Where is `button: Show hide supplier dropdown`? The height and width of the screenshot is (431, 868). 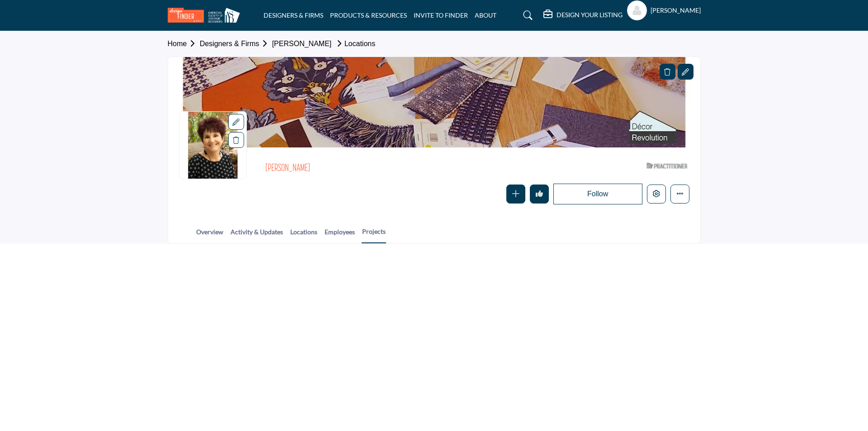
button: Show hide supplier dropdown is located at coordinates (637, 11).